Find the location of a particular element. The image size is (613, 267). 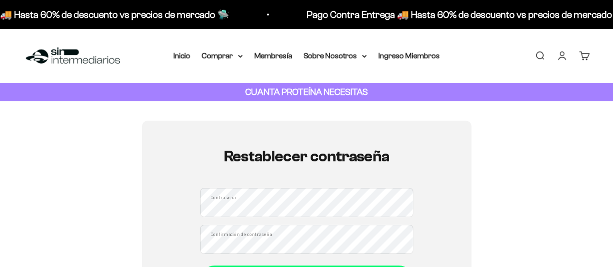

strong: CUANTA PROTEÍNA NECESITAS is located at coordinates (306, 92).